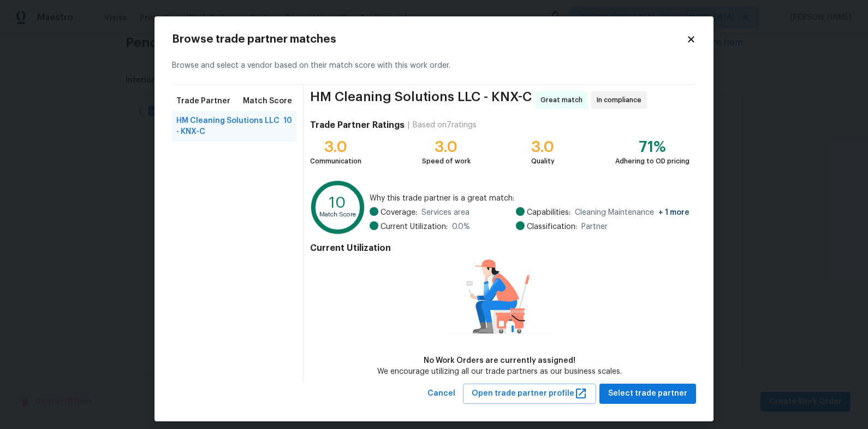 This screenshot has width=868, height=429. Describe the element at coordinates (549, 212) in the screenshot. I see `span: Capabilities:` at that location.